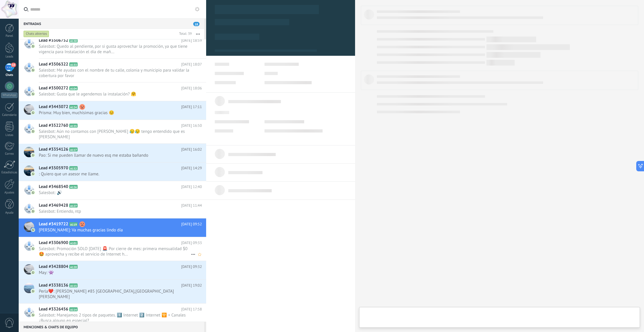  Describe the element at coordinates (73, 150) in the screenshot. I see `span: A117` at that location.